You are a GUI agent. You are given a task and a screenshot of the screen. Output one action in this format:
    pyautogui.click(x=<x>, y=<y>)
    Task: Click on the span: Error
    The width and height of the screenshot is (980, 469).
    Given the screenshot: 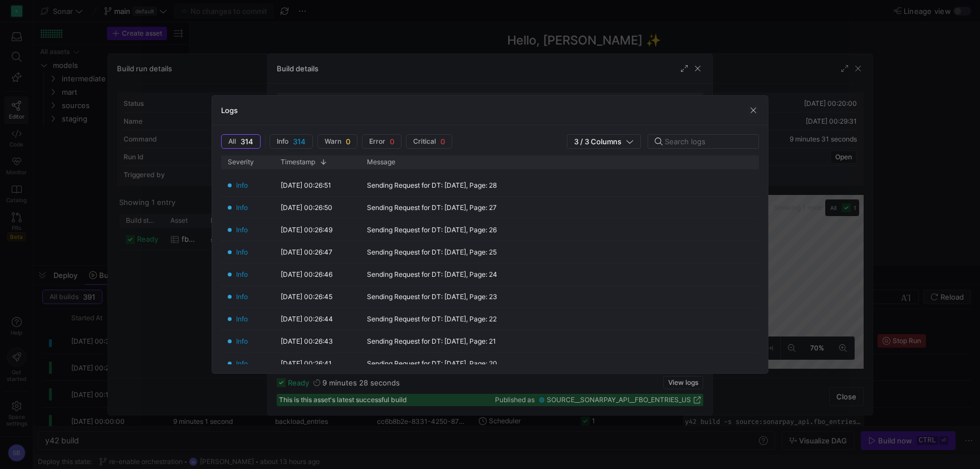 What is the action you would take?
    pyautogui.click(x=377, y=141)
    